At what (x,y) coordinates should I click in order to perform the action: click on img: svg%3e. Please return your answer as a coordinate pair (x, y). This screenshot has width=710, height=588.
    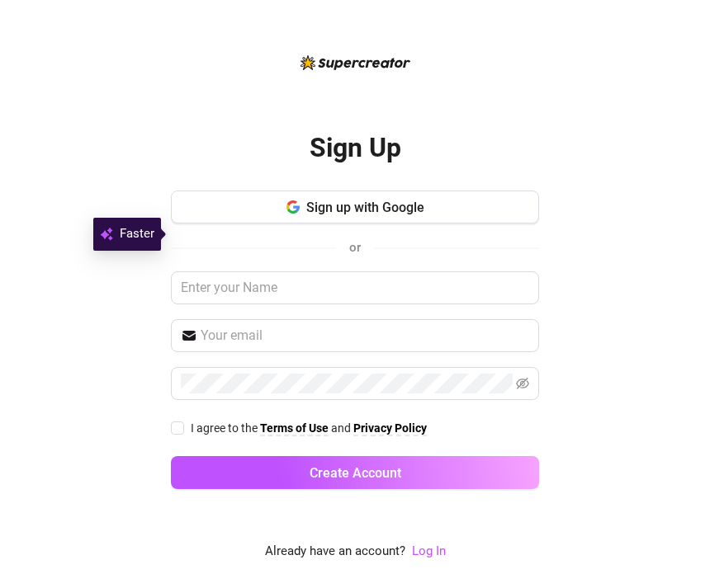
    Looking at the image, I should click on (106, 234).